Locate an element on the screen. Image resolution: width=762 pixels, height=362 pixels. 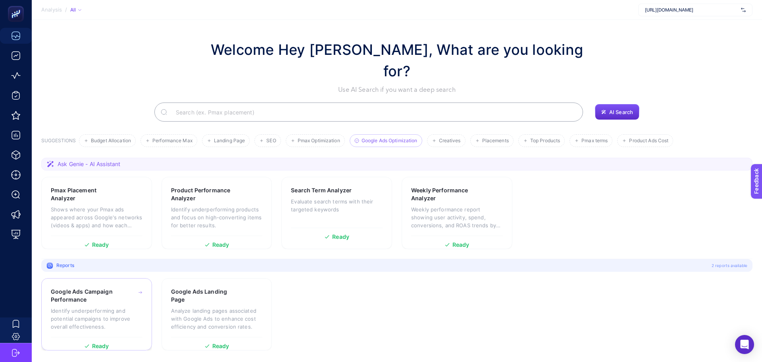
h3: Search Term Analyzer is located at coordinates (321, 190).